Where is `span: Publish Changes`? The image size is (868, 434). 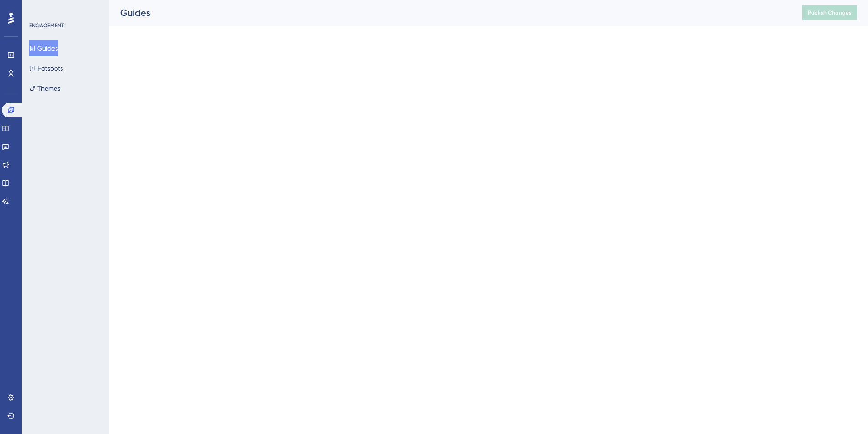
span: Publish Changes is located at coordinates (830, 12).